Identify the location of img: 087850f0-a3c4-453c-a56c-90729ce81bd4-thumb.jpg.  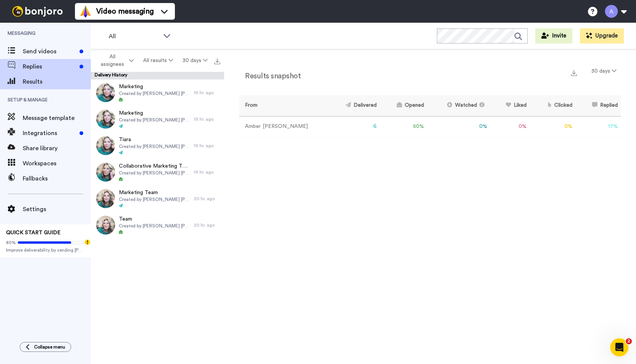
(106, 225).